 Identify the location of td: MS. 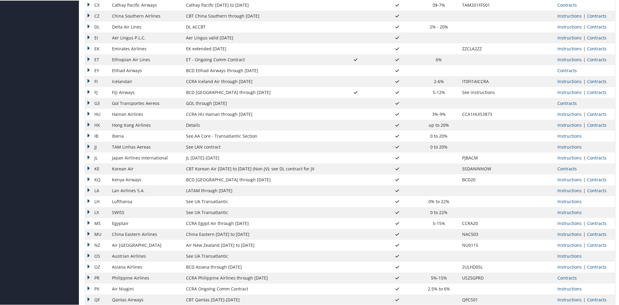
(97, 223).